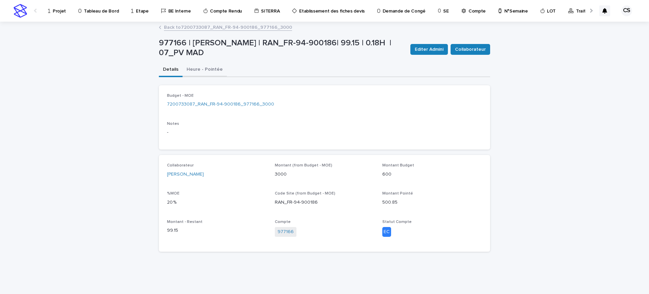 The width and height of the screenshot is (649, 294). I want to click on a: 7200733087_RAN_FR-94-900186_977166_3000, so click(220, 104).